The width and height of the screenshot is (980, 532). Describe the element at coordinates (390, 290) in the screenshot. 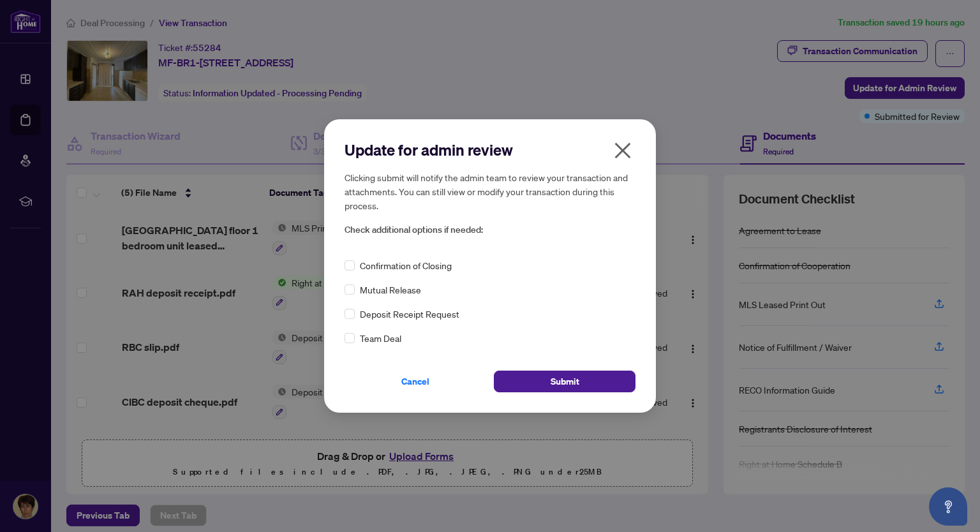

I see `span: Mutual Release` at that location.